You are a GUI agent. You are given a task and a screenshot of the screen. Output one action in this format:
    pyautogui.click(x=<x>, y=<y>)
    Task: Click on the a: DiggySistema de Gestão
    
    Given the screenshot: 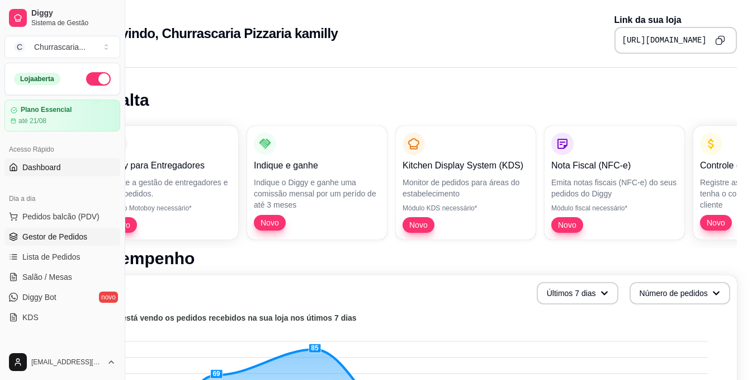 What is the action you would take?
    pyautogui.click(x=62, y=18)
    